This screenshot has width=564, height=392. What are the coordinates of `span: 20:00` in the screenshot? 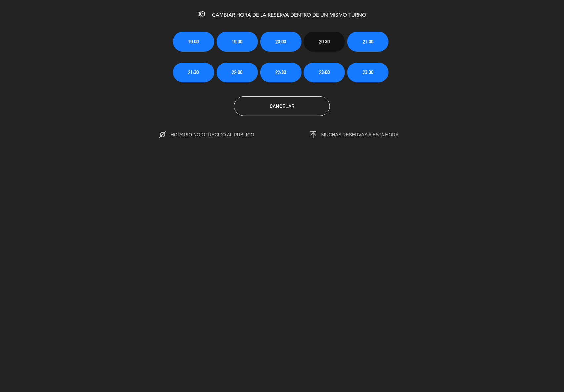 It's located at (281, 41).